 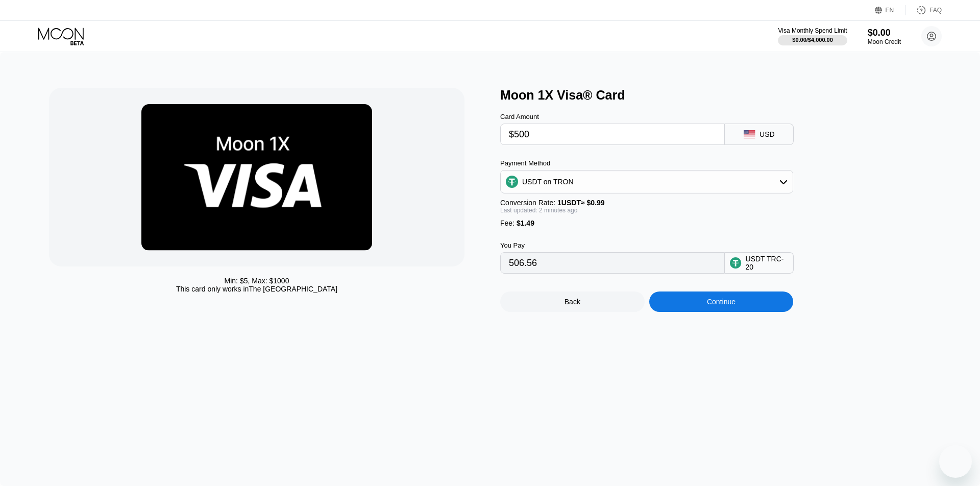 What do you see at coordinates (812, 37) in the screenshot?
I see `div: Visa Monthly Spend Limit$0.00/$4,000.00` at bounding box center [812, 37].